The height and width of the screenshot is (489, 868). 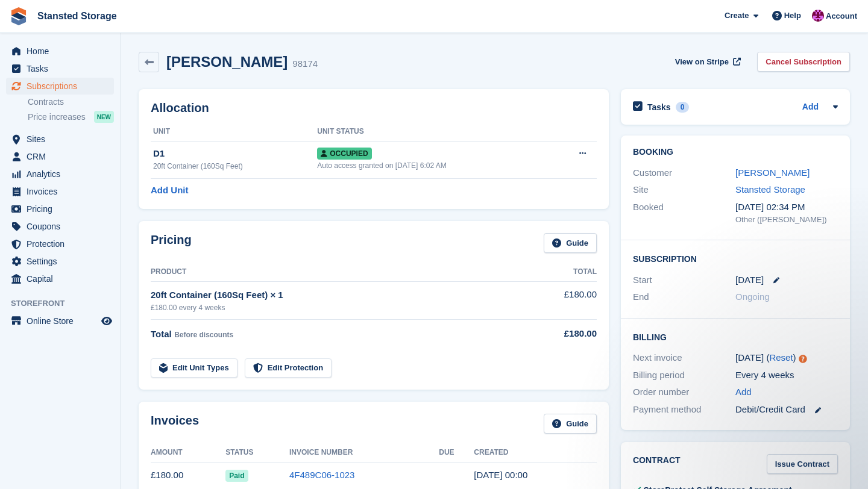 What do you see at coordinates (257, 453) in the screenshot?
I see `th: Status` at bounding box center [257, 453].